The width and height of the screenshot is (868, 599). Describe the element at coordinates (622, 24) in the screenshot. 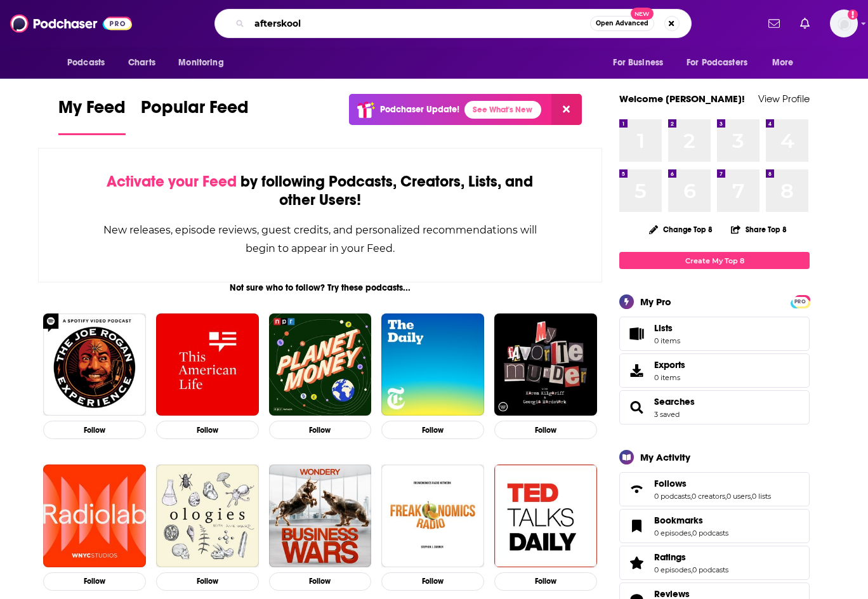

I see `button: Open AdvancedNew` at that location.